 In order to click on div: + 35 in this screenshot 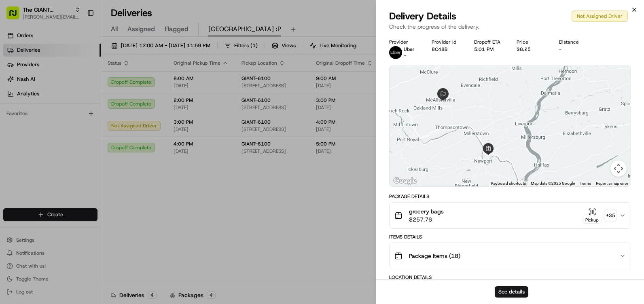, I will do `click(610, 216)`.